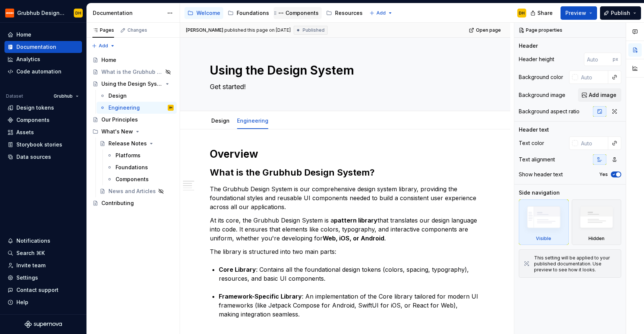 The width and height of the screenshot is (644, 334). What do you see at coordinates (349, 13) in the screenshot?
I see `div: Resources` at bounding box center [349, 13].